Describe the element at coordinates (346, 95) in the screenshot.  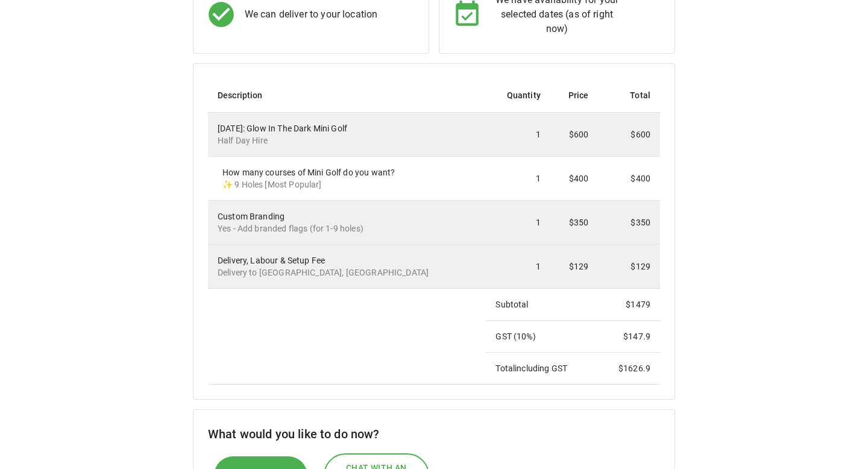
I see `th: Description` at that location.